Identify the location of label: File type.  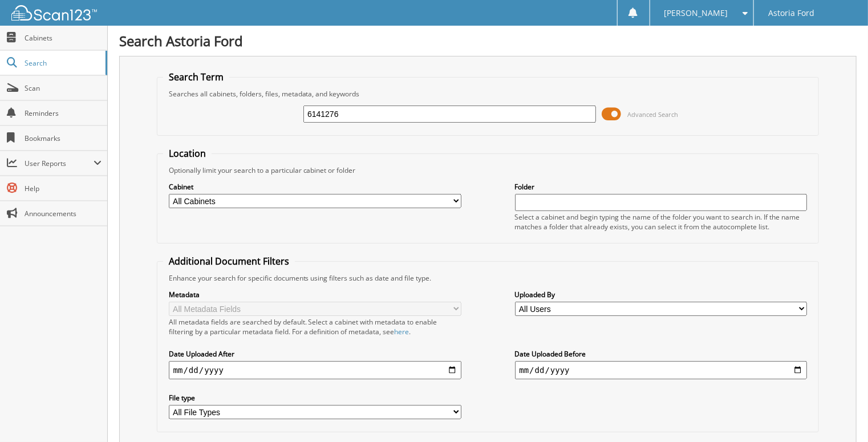
(315, 397).